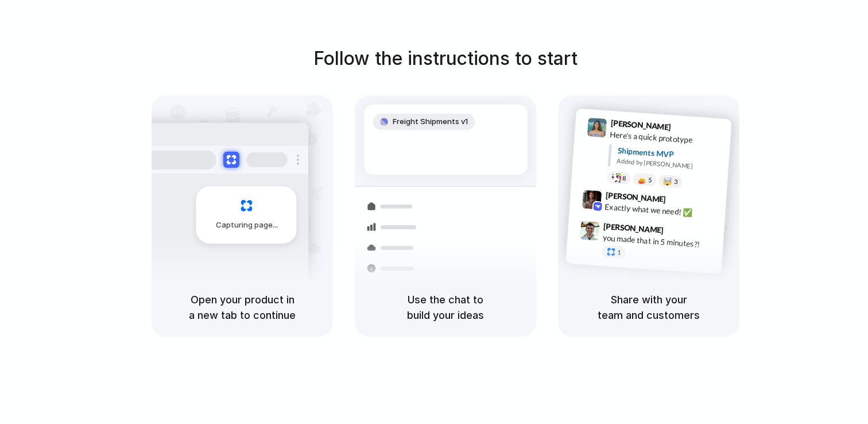  What do you see at coordinates (679, 232) in the screenshot?
I see `span: 9:47 AM` at bounding box center [679, 232].